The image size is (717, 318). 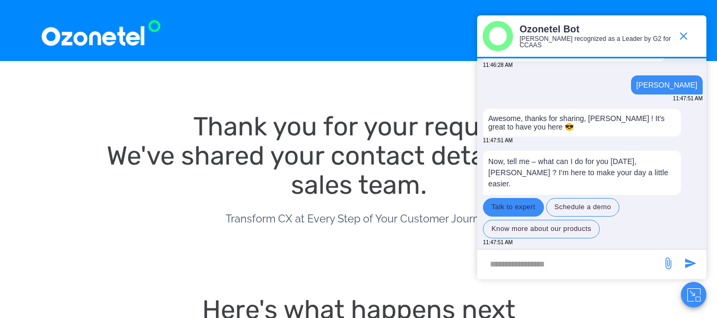 I want to click on span: 11:46:28 AM, so click(x=498, y=65).